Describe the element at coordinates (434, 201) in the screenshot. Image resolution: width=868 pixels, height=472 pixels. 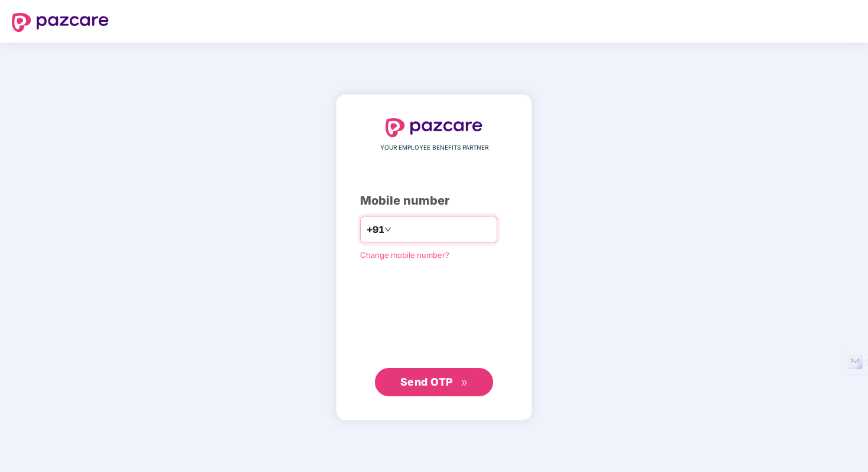
I see `div: Mobile number` at that location.